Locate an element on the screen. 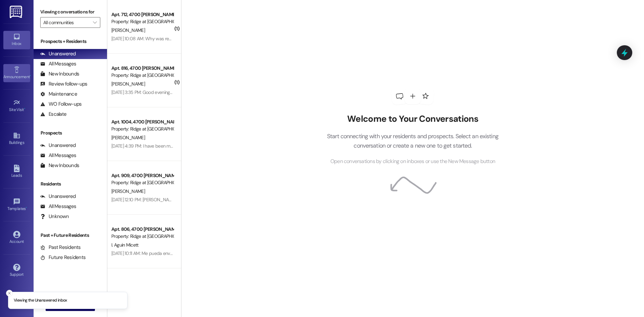 The image size is (644, 317). button: Close toast is located at coordinates (9, 294).